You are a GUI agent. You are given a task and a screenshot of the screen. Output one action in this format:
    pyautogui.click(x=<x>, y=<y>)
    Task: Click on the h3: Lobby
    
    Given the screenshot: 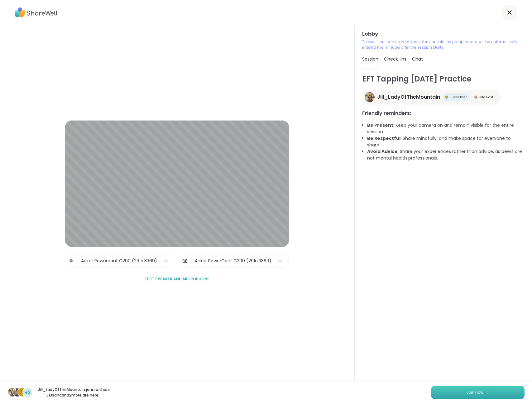 What is the action you would take?
    pyautogui.click(x=443, y=34)
    